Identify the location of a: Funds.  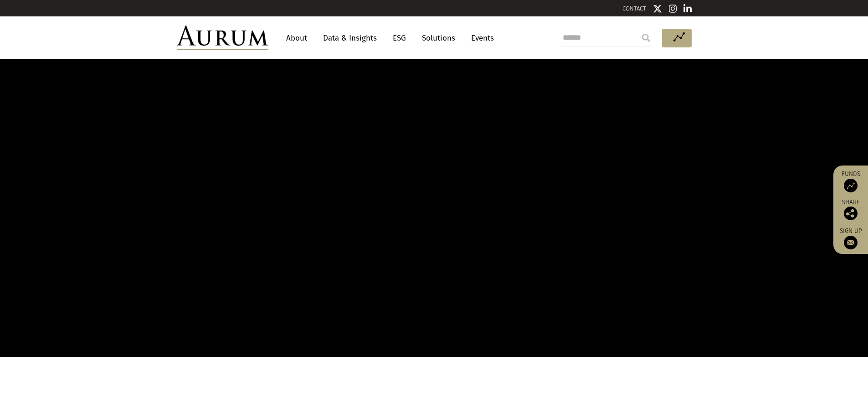
(851, 181).